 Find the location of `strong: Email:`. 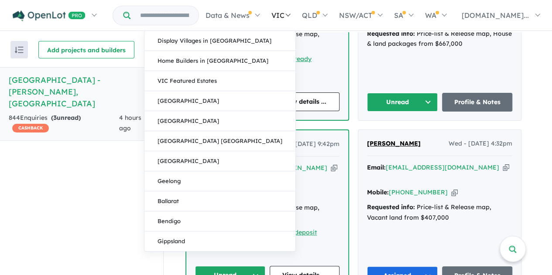

strong: Email: is located at coordinates (376, 167).